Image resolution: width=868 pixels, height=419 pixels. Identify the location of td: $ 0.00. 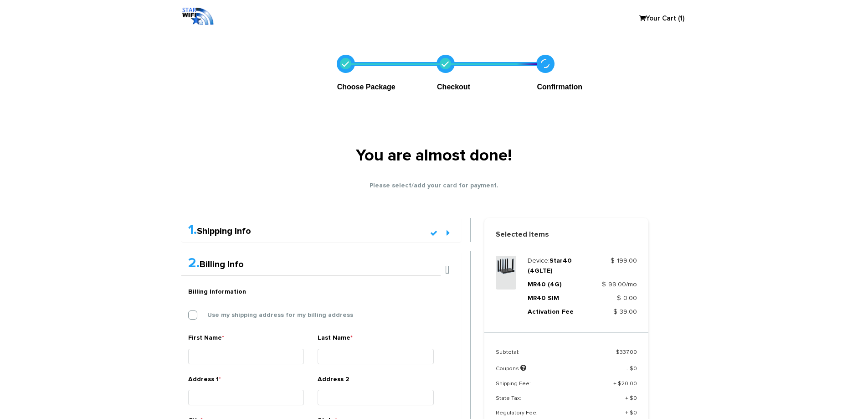
(614, 300).